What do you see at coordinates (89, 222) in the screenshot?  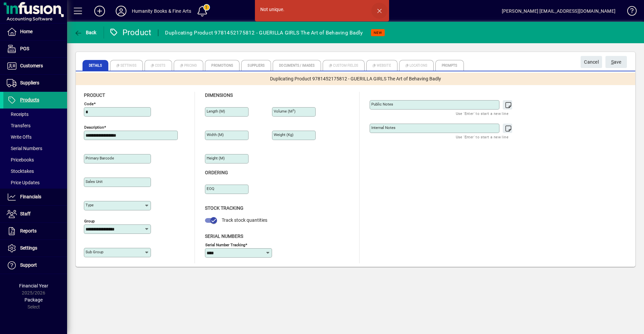 I see `mat-label: Group` at bounding box center [89, 222].